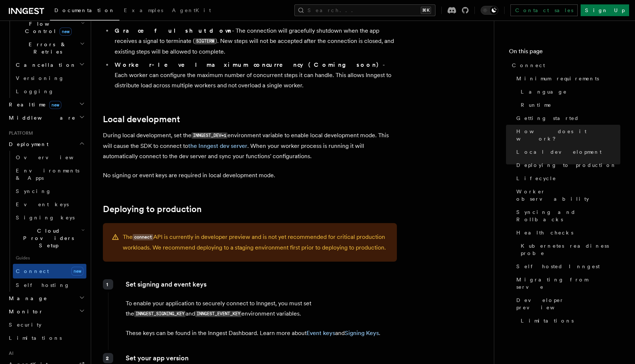  I want to click on span: Deployment, so click(27, 144).